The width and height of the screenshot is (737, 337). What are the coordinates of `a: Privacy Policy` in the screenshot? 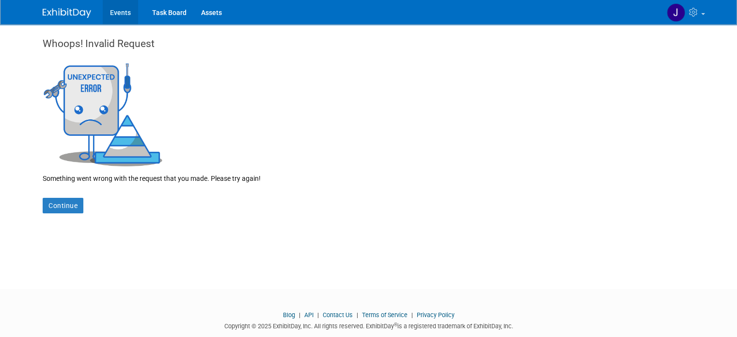 It's located at (435, 314).